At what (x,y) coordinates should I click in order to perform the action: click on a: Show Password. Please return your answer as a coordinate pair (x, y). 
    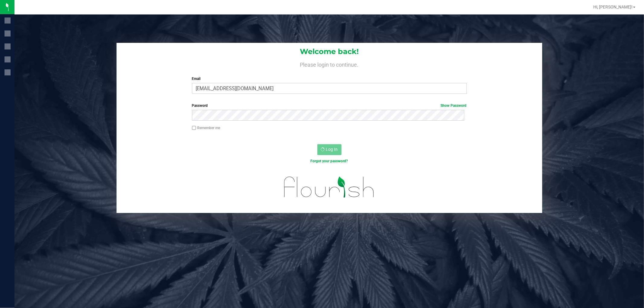
    Looking at the image, I should click on (453, 106).